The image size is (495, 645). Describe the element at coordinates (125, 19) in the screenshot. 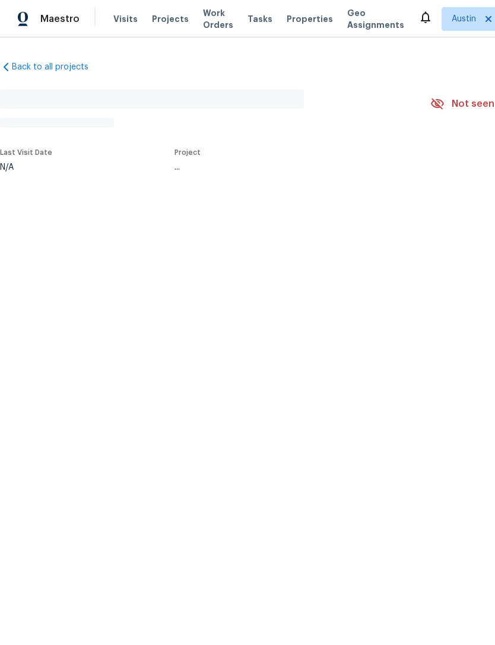

I see `span: Visits` at that location.